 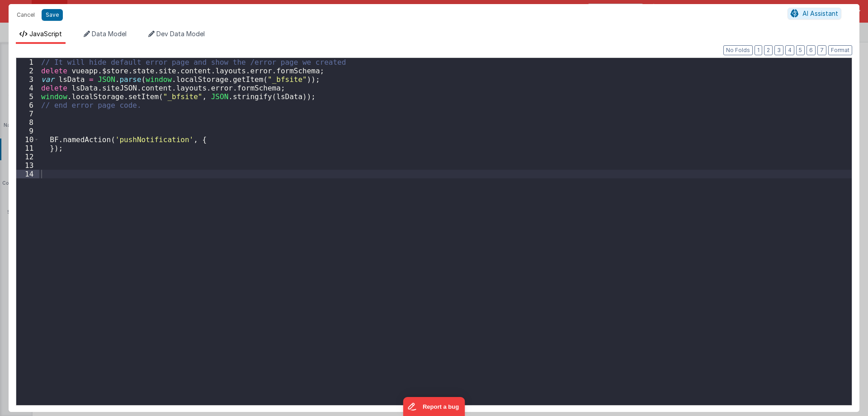 I want to click on button: 1, so click(x=758, y=50).